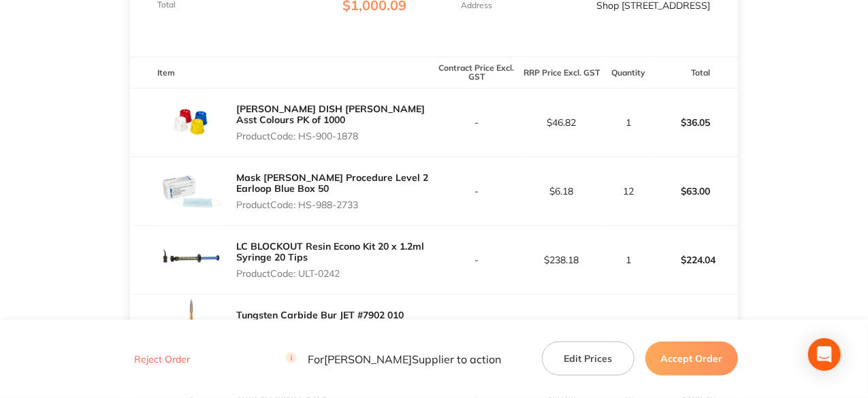 The width and height of the screenshot is (868, 398). What do you see at coordinates (695, 122) in the screenshot?
I see `p: $36.05` at bounding box center [695, 122].